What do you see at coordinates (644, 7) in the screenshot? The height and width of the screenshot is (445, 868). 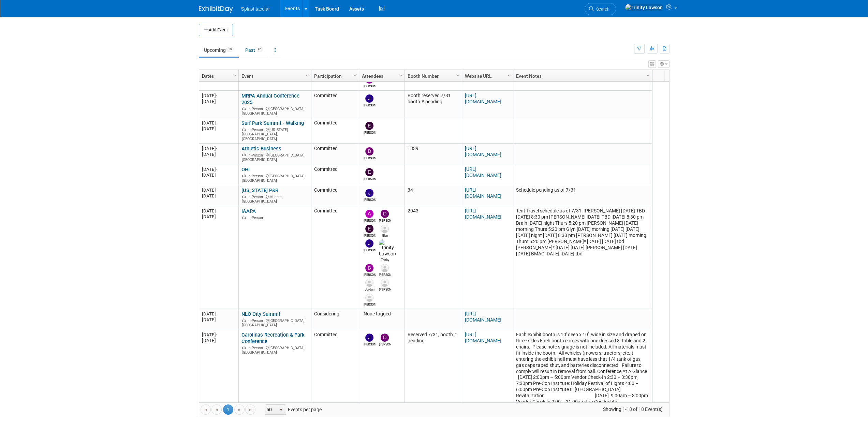 I see `img: Trinity Lawson` at bounding box center [644, 7].